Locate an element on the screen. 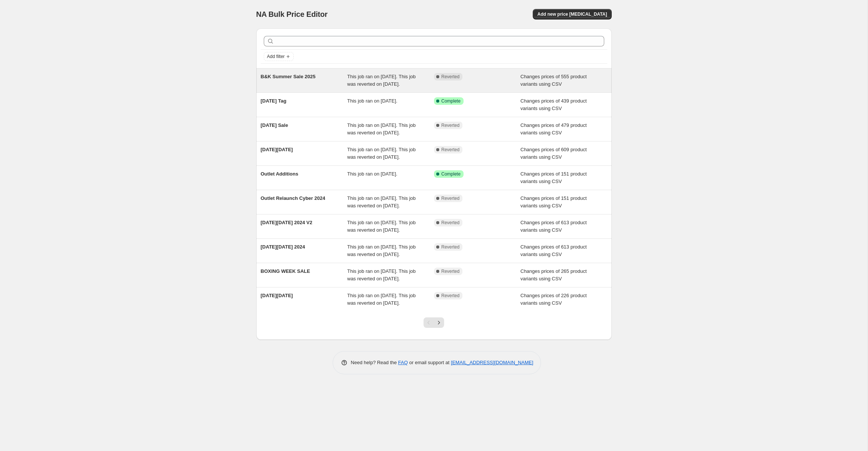  a: FAQ is located at coordinates (403, 363).